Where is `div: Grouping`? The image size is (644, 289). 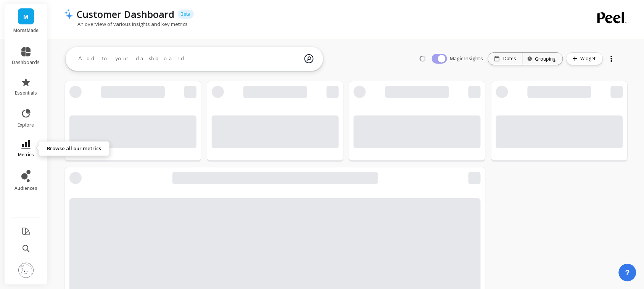 div: Grouping is located at coordinates (543, 59).